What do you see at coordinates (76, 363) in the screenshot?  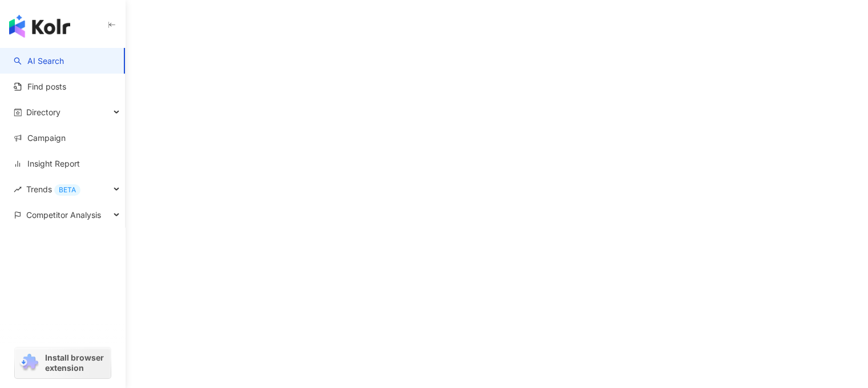 I see `span: Install browser extension` at bounding box center [76, 363].